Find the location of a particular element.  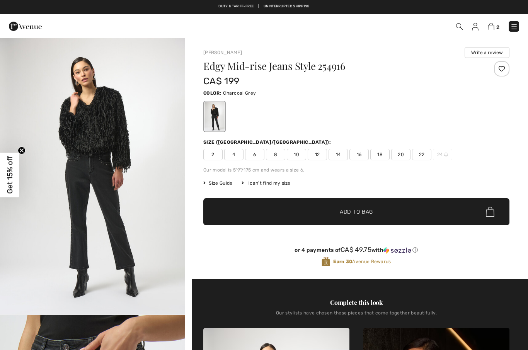

span: Get 15% off is located at coordinates (10, 175).